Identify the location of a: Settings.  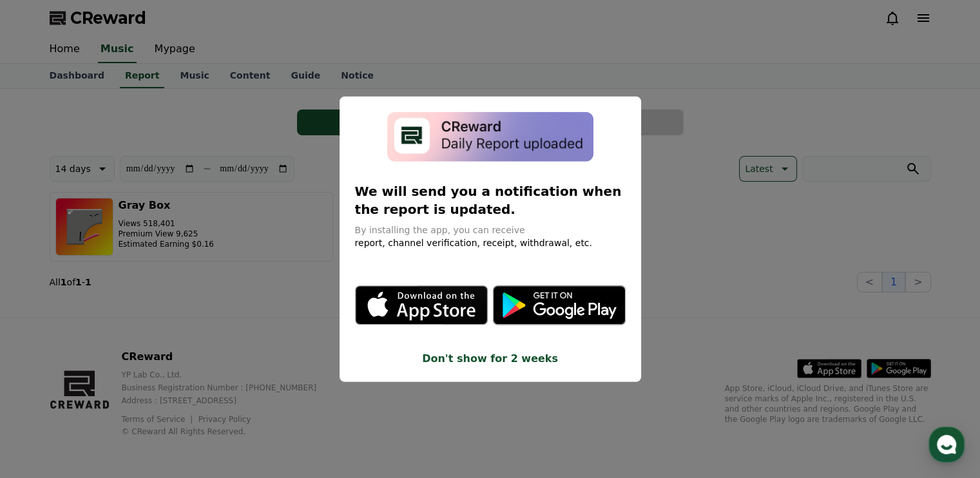
(207, 387).